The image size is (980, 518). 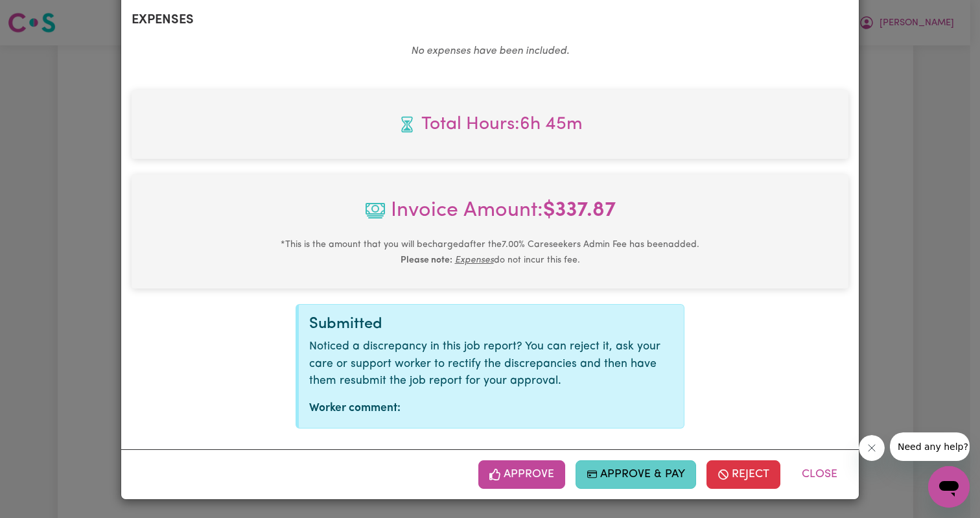 What do you see at coordinates (490, 216) in the screenshot?
I see `span: Invoice Amount:` at bounding box center [490, 216].